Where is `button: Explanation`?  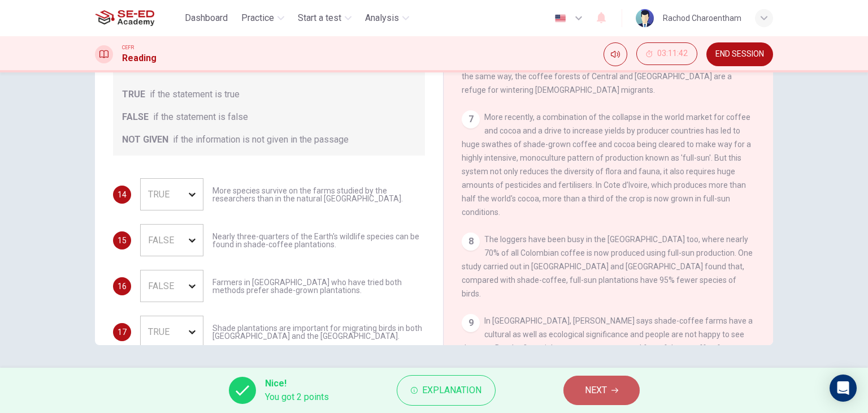
button: Explanation is located at coordinates (446, 390).